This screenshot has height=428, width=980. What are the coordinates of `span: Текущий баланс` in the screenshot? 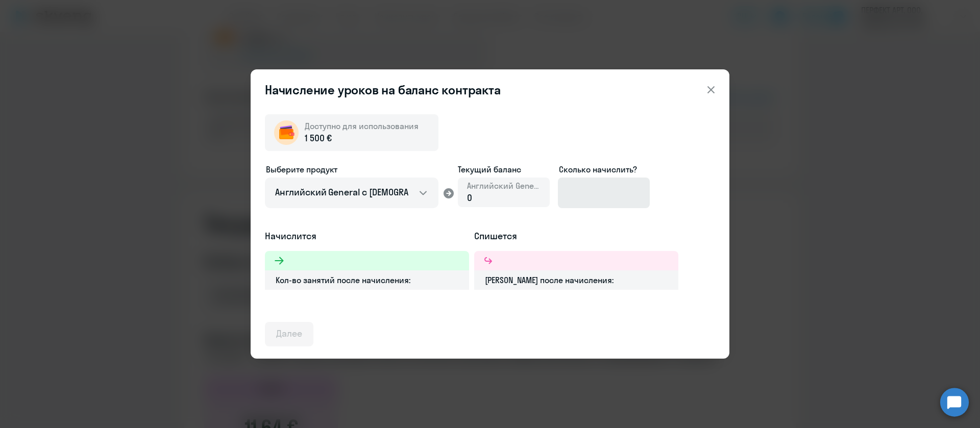 It's located at (504, 169).